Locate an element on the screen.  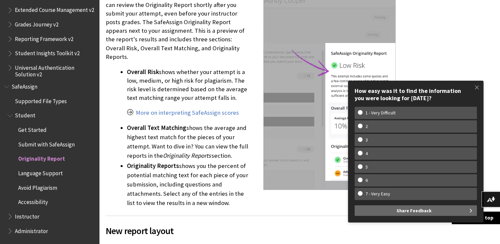
w-span: 7 - Very Easy is located at coordinates (378, 194).